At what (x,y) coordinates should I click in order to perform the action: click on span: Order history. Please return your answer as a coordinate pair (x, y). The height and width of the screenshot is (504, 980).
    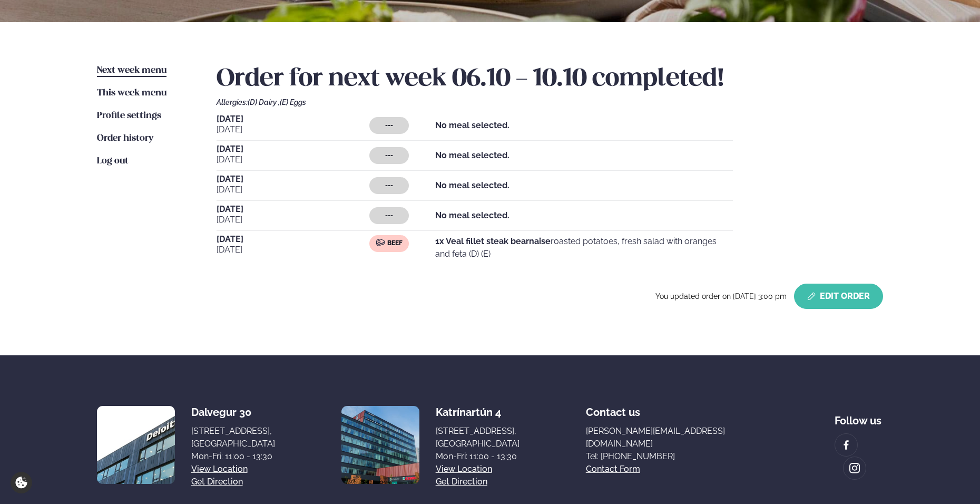
    Looking at the image, I should click on (125, 138).